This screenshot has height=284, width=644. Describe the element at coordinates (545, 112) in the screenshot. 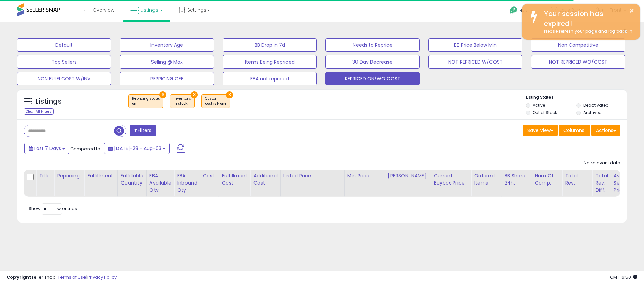

I see `label: Out of Stock` at that location.